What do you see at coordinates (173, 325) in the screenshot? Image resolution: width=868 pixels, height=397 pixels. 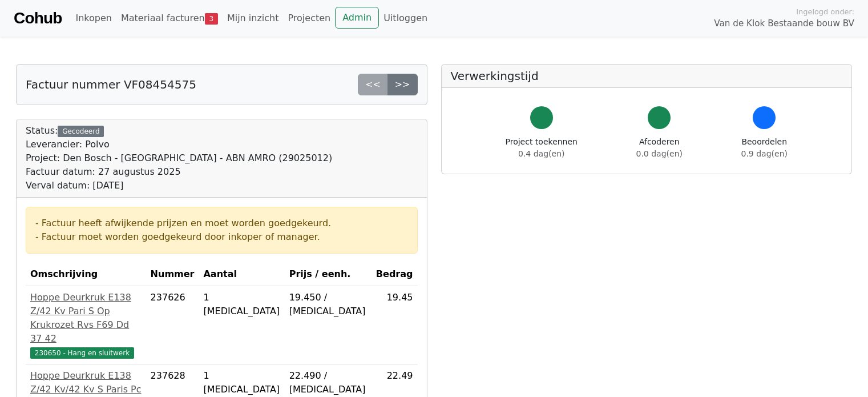 I see `td: 237626` at bounding box center [173, 325].